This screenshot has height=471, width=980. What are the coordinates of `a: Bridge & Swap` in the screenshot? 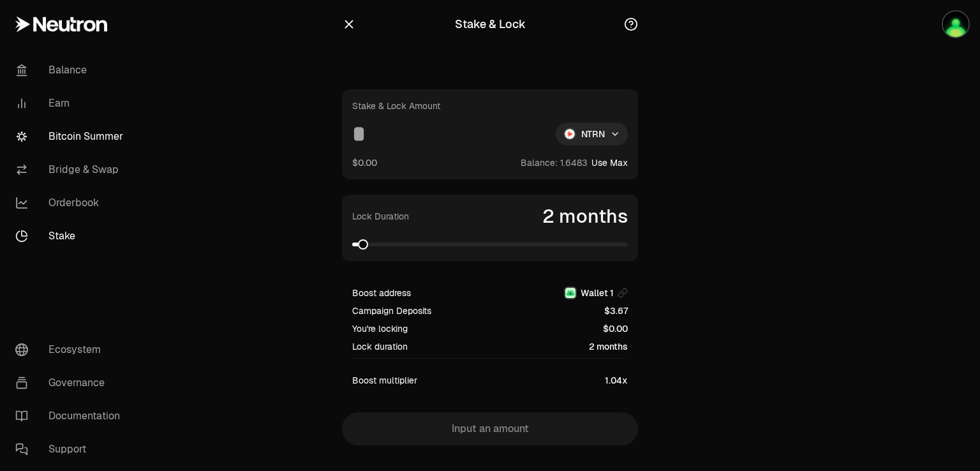 It's located at (71, 170).